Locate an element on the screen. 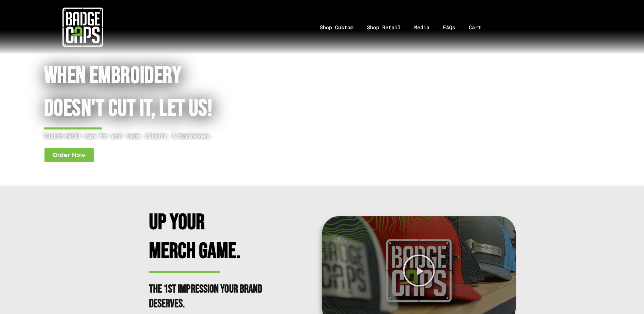 The image size is (644, 314). a: FAQs is located at coordinates (449, 28).